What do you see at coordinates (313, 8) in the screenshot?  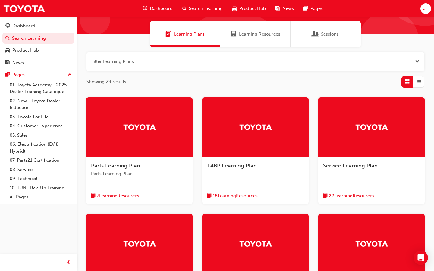 I see `a: pages-iconPages` at bounding box center [313, 8].